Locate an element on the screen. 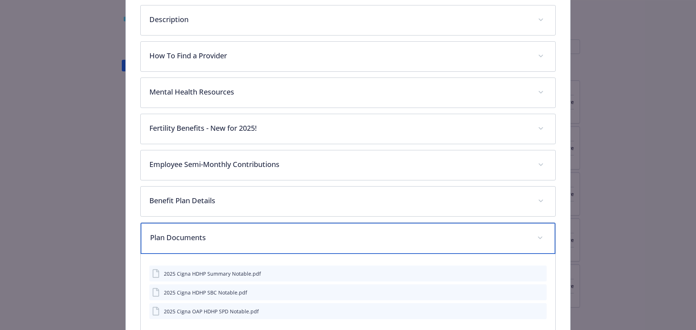 Image resolution: width=696 pixels, height=330 pixels. div: Description is located at coordinates (348, 20).